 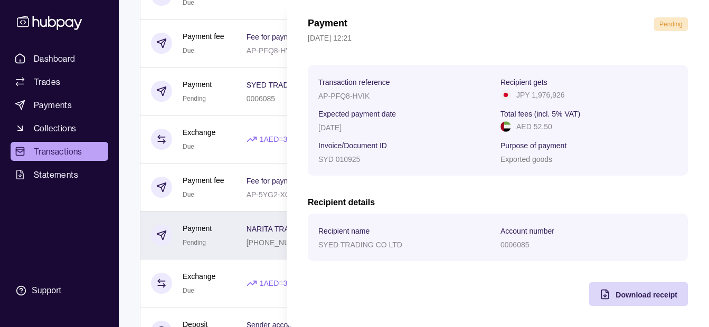 I want to click on p: SYED TRADING CO LTD, so click(x=360, y=245).